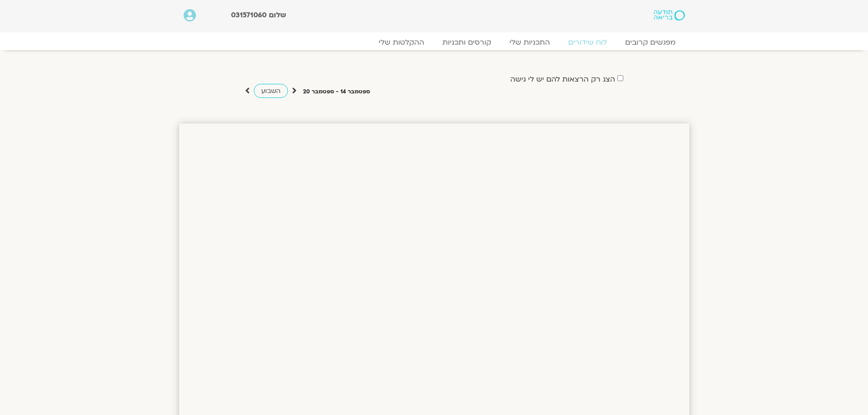  Describe the element at coordinates (434, 43) in the screenshot. I see `nav: Menu` at that location.